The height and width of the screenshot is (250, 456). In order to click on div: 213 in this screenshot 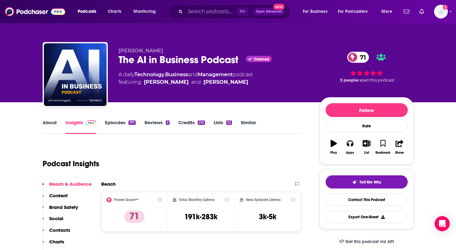, I will do `click(201, 123)`.